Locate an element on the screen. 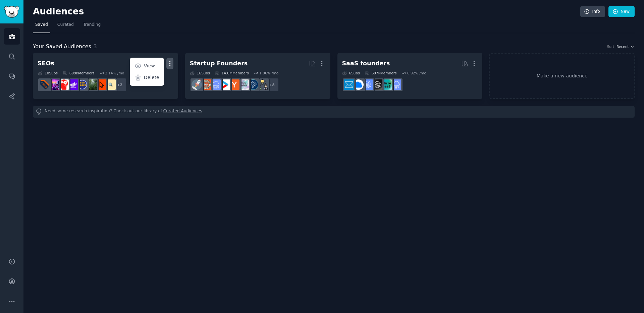 The width and height of the screenshot is (644, 313). img: startups is located at coordinates (196, 84).